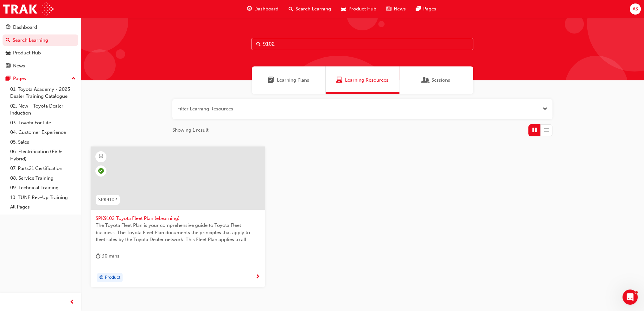 This screenshot has width=644, height=311. What do you see at coordinates (178, 217) in the screenshot?
I see `a: SPK9102SPK9102 Toyota Fleet Plan (eLearning)The Toyota Fleet Plan is your comprehensive guide to ...` at bounding box center [178, 217].